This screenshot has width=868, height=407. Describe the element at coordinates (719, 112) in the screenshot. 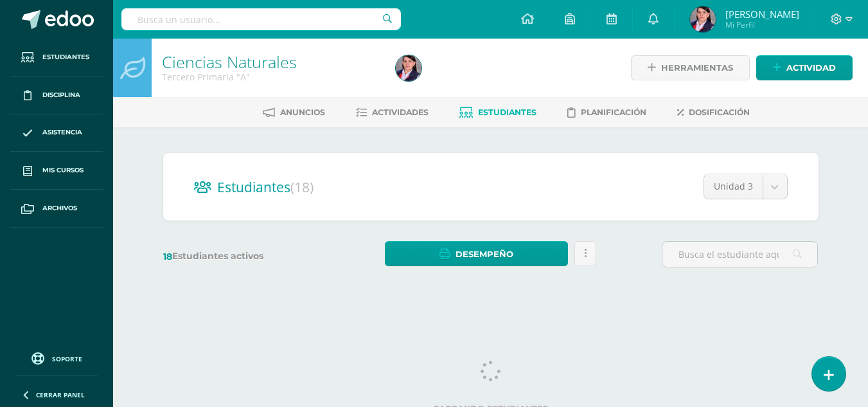

I see `span: Dosificación` at that location.